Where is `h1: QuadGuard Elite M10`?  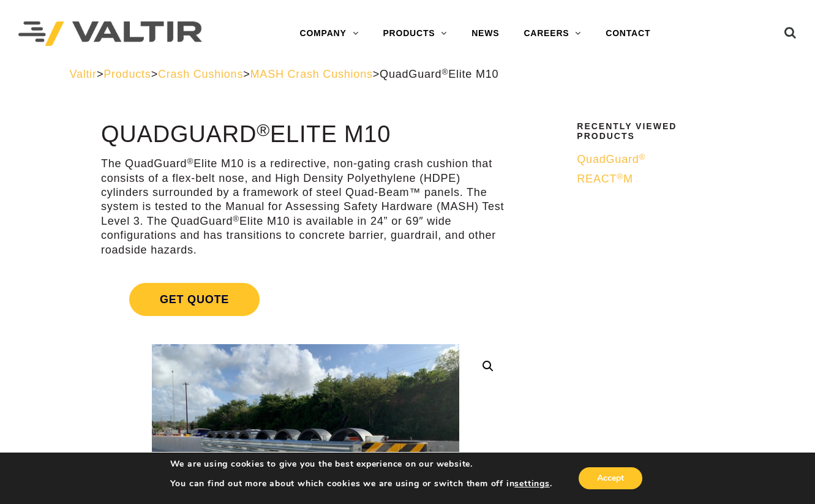
h1: QuadGuard Elite M10 is located at coordinates (306, 135).